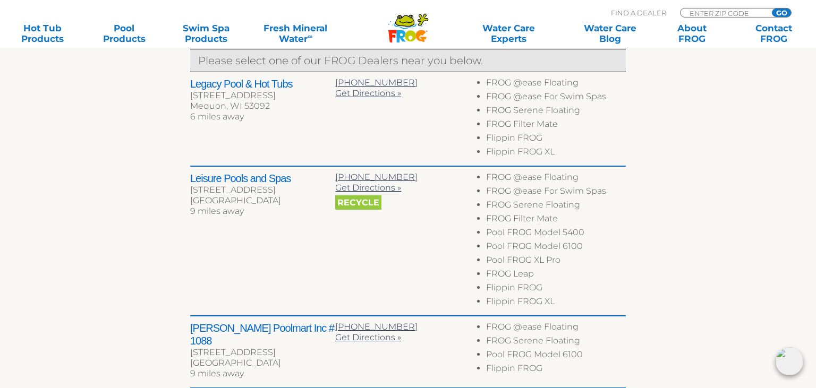 The height and width of the screenshot is (388, 816). Describe the element at coordinates (206, 33) in the screenshot. I see `a: Swim SpaProducts` at that location.